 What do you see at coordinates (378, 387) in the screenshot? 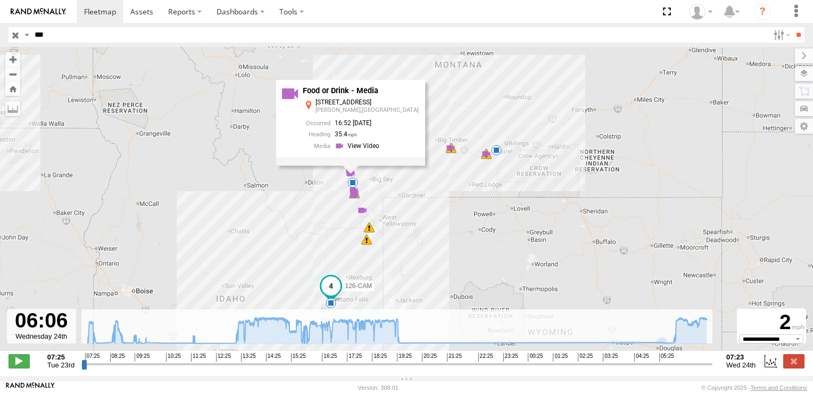
I see `div: Version: 308.01` at bounding box center [378, 387].